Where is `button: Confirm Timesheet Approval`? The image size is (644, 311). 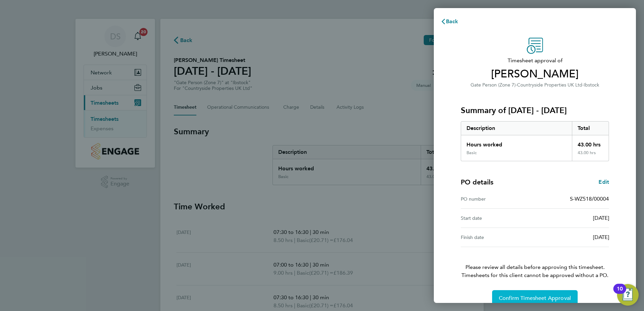
button: Confirm Timesheet Approval is located at coordinates (535, 298).